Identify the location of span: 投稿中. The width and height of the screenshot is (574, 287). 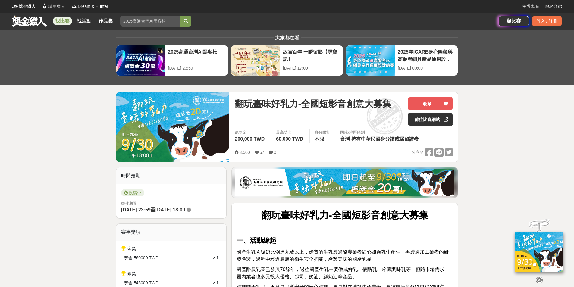
(133, 193).